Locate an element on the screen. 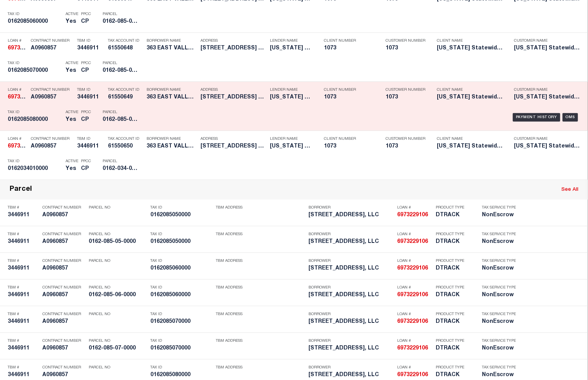  p: TBM Address is located at coordinates (261, 261).